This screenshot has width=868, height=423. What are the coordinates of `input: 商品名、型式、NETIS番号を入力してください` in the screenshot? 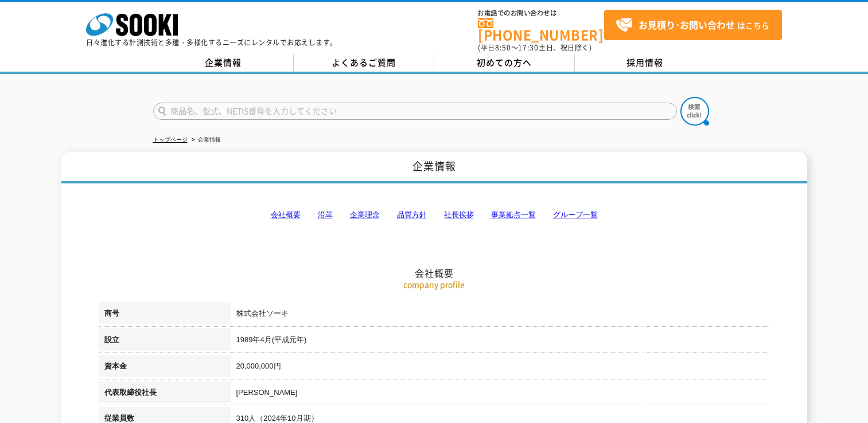 It's located at (415, 111).